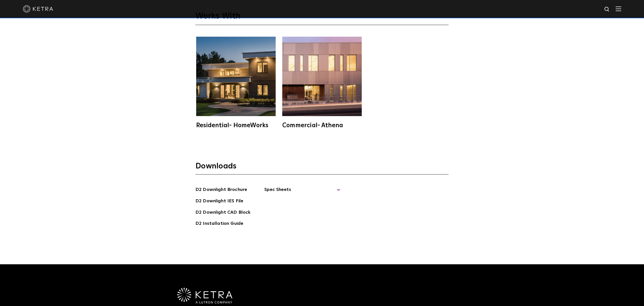  What do you see at coordinates (236, 83) in the screenshot?
I see `a: Residential- HomeWorks` at bounding box center [236, 83].